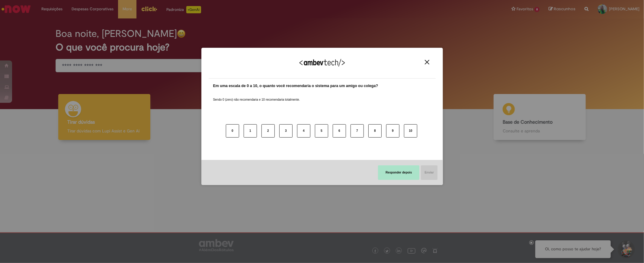 This screenshot has height=263, width=644. What do you see at coordinates (411, 131) in the screenshot?
I see `button: 10` at bounding box center [411, 131].